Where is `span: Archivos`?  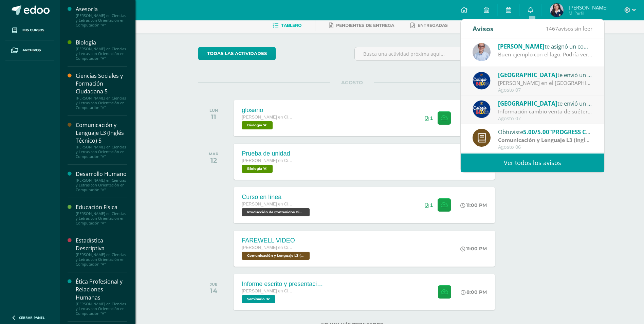
span: Archivos is located at coordinates (32, 50).